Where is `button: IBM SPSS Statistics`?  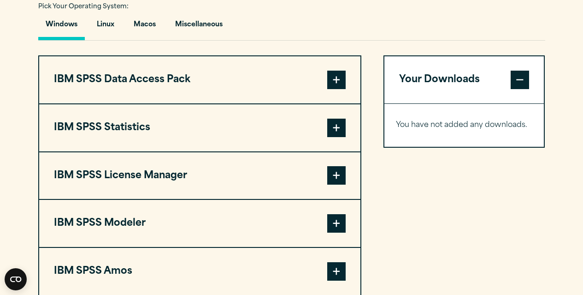 button: IBM SPSS Statistics is located at coordinates (200, 128).